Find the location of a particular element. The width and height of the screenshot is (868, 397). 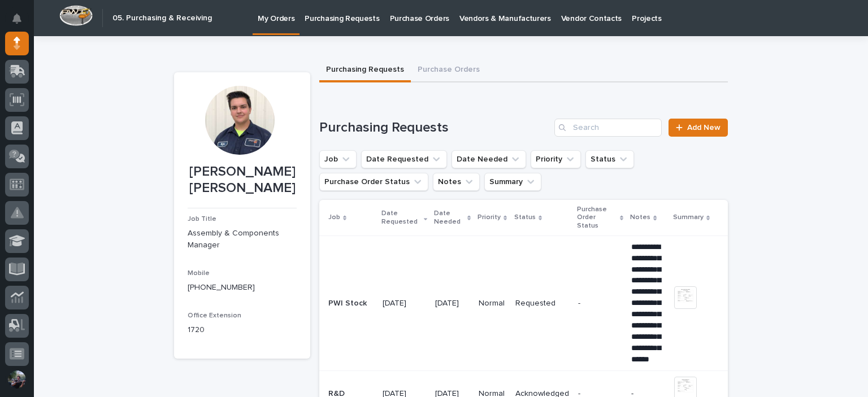

span: Mobile is located at coordinates (198, 273).